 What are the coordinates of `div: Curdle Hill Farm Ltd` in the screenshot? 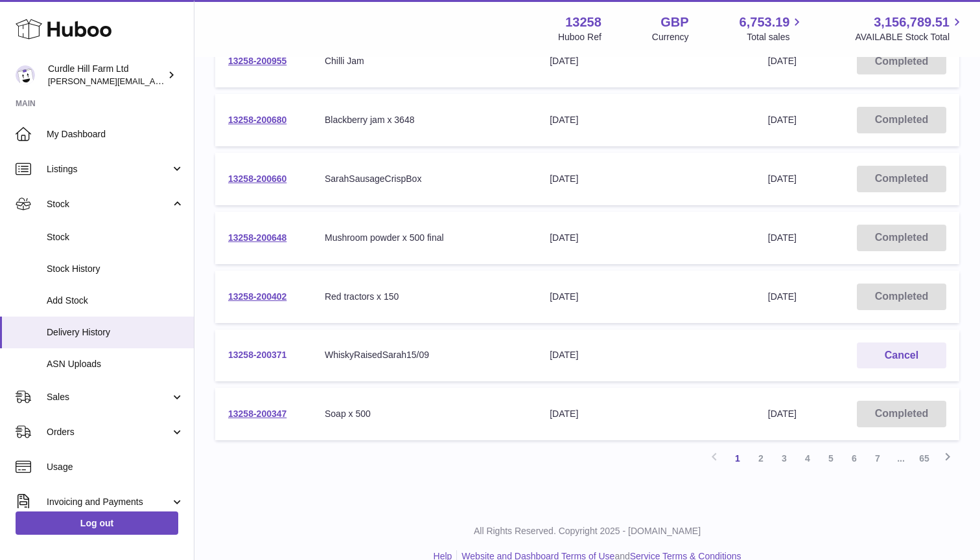 It's located at (106, 75).